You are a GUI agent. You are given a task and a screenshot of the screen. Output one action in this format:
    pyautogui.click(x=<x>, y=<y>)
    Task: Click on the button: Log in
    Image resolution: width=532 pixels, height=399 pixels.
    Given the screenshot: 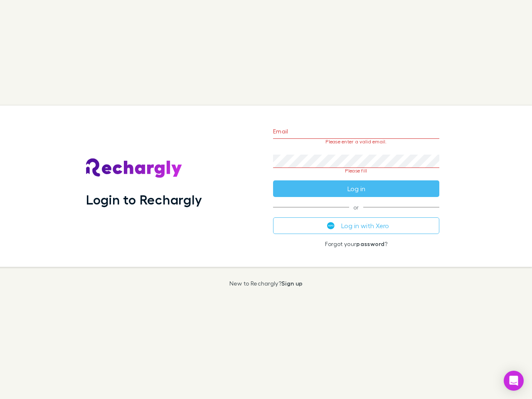 What is the action you would take?
    pyautogui.click(x=356, y=188)
    